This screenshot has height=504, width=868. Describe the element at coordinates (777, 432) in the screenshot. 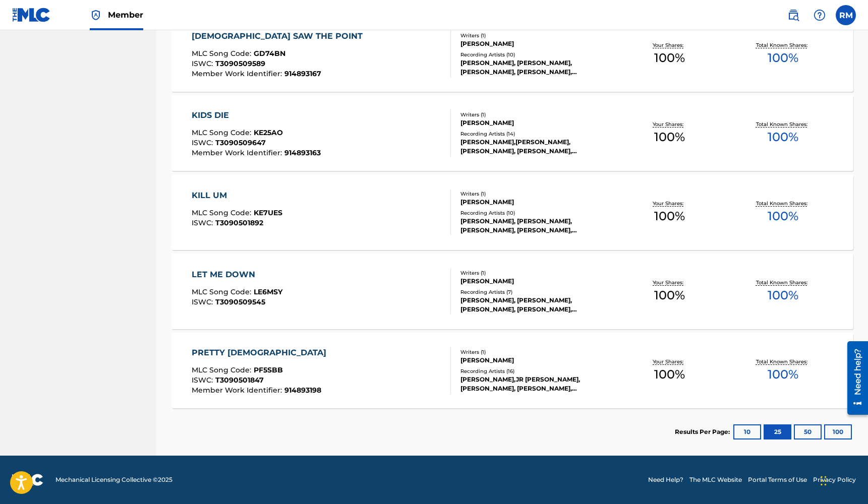

I see `button: 25` at that location.